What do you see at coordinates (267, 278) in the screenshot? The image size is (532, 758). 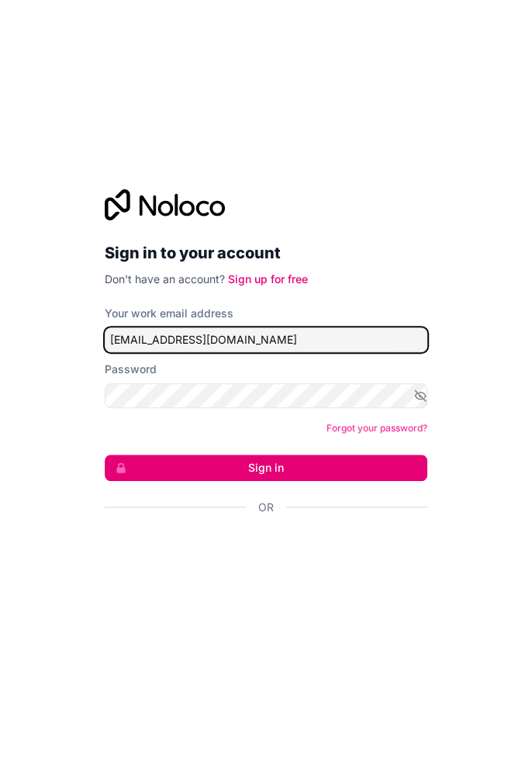 I see `a: Sign up for free` at bounding box center [267, 278].